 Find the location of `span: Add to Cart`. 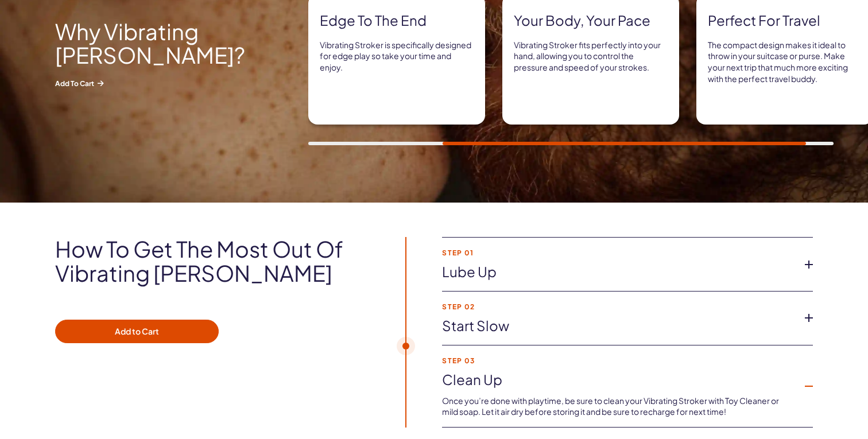

span: Add to Cart is located at coordinates (158, 83).